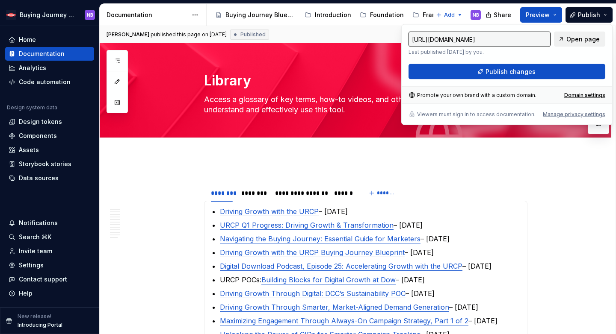 The image size is (616, 334). I want to click on a: Maximizing Engagement Through Always-On Campaign Strategy, Part 1 of 2, so click(344, 321).